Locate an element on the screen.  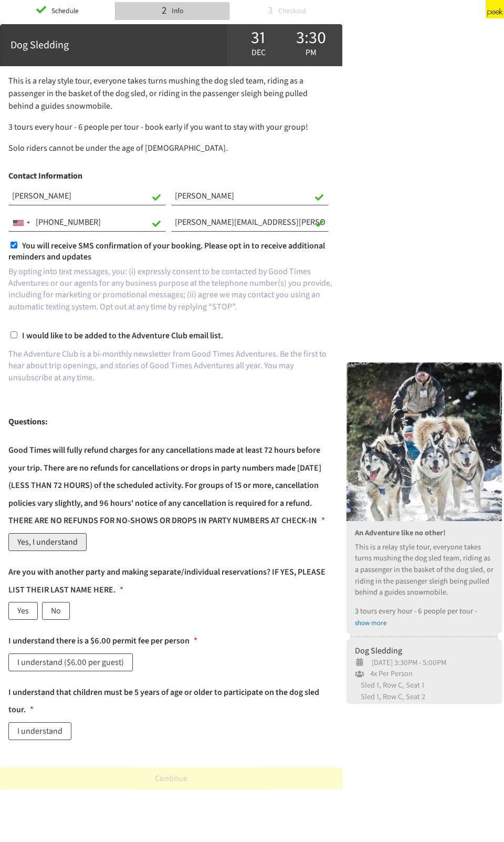
li: 3 Checkout is located at coordinates (287, 10).